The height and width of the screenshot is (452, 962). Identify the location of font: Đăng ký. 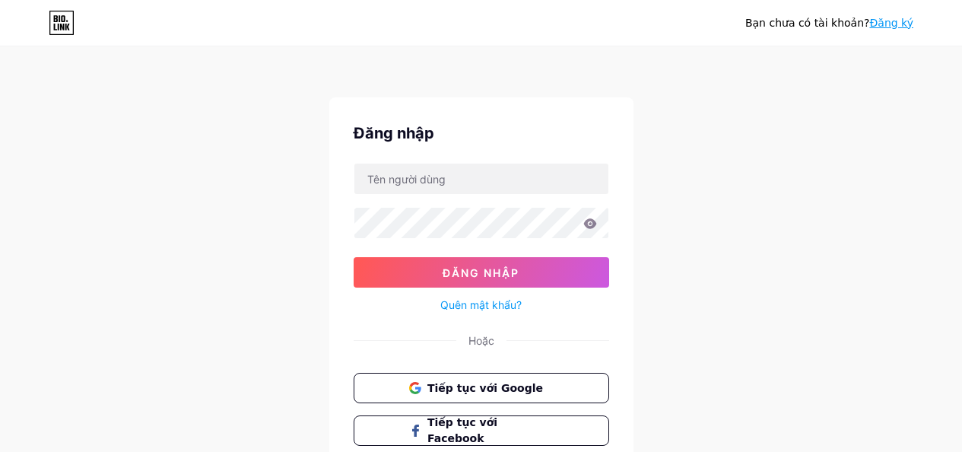
(891, 23).